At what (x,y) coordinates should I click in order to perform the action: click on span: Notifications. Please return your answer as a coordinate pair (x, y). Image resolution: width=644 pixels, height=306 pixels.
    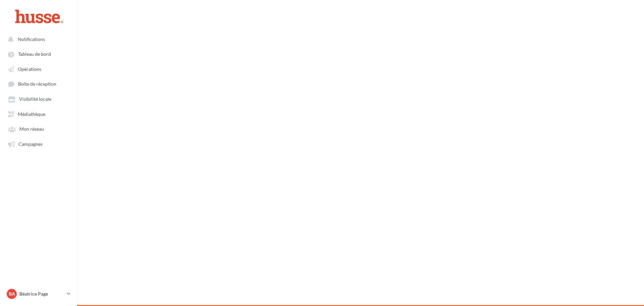
    Looking at the image, I should click on (31, 39).